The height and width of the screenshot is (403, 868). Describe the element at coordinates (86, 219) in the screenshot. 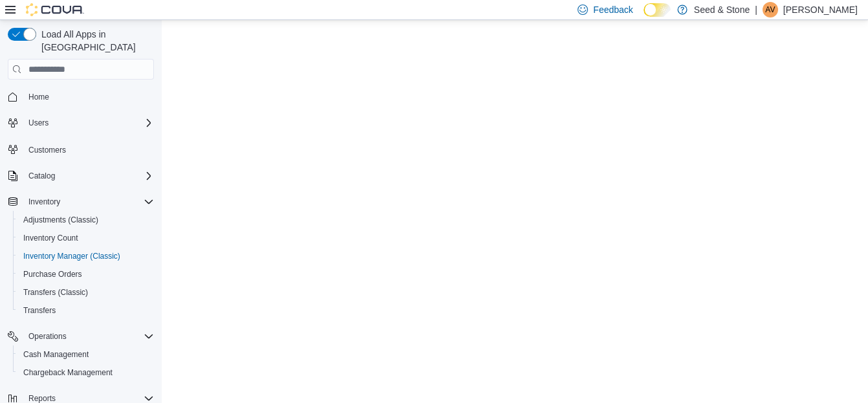

I see `button: Adjustments (Classic)` at that location.